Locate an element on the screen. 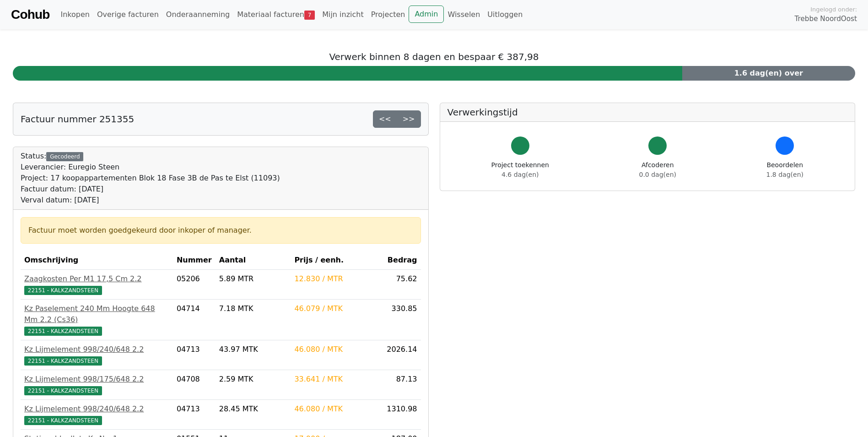 The height and width of the screenshot is (437, 868). div: Leverancier: Euregio Steen is located at coordinates (150, 167).